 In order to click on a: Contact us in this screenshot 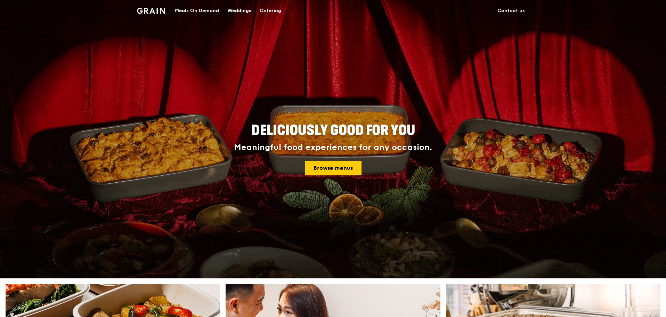, I will do `click(511, 11)`.